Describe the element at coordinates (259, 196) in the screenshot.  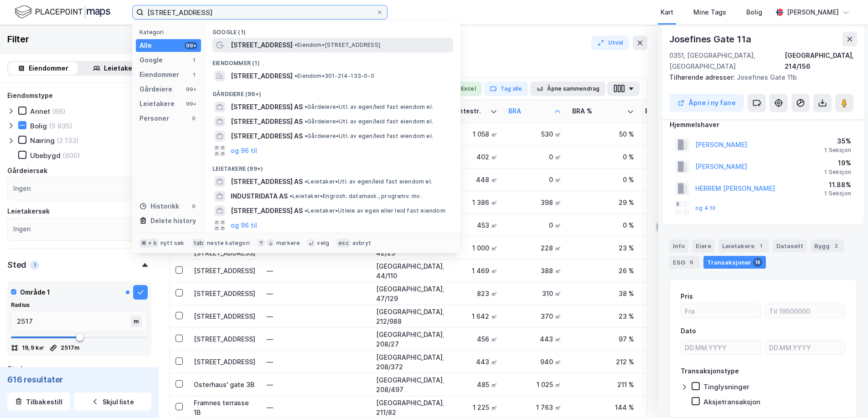
I see `span: INDUSTRIDATA AS` at that location.